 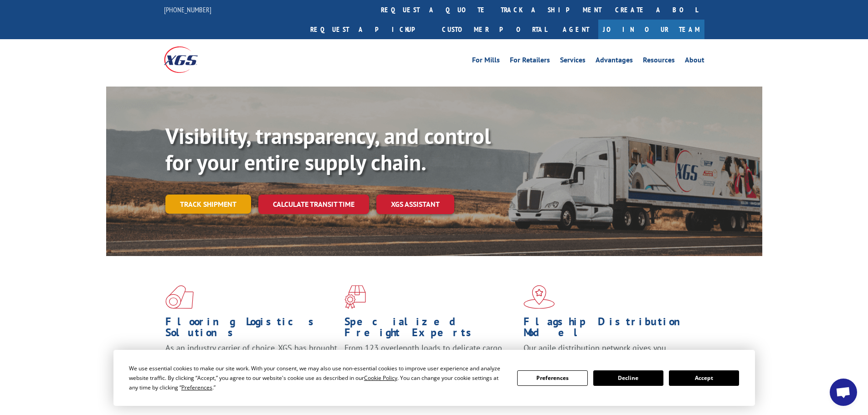 I want to click on b: Visibility, transparency, and control for your entire supply chain., so click(x=328, y=149).